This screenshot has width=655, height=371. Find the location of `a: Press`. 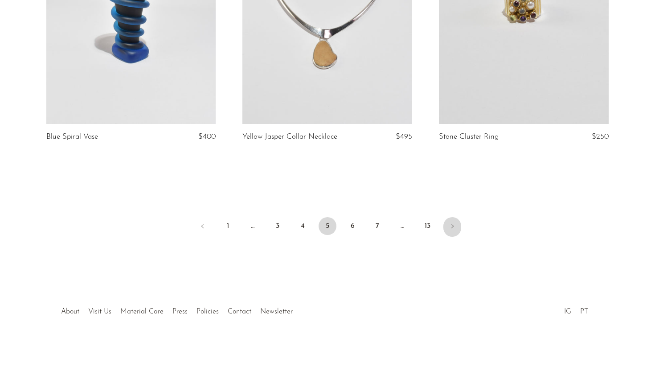

a: Press is located at coordinates (180, 311).